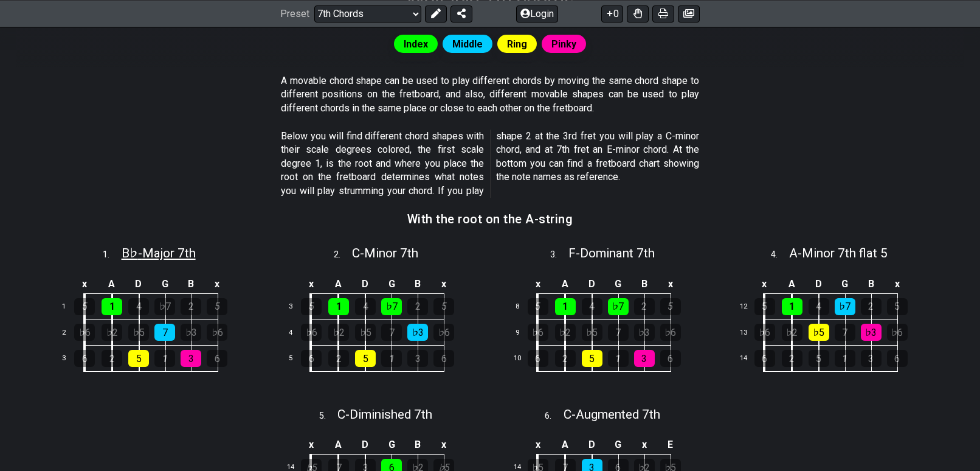  I want to click on span: 2 ., so click(343, 255).